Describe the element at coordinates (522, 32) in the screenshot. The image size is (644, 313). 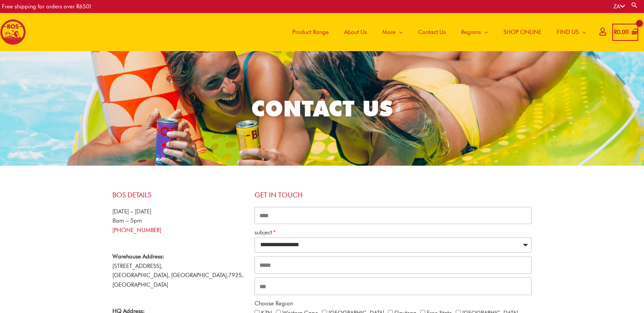
I see `a: SHOP ONLINE` at that location.